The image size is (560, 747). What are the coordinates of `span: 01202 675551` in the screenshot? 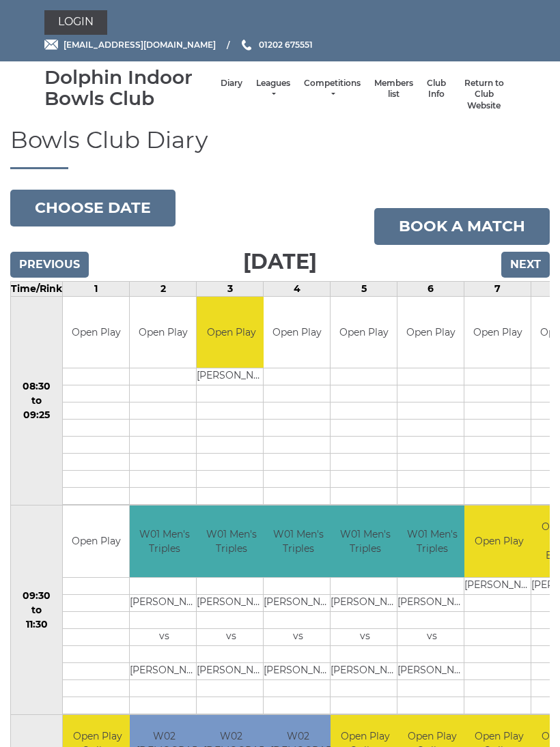 It's located at (285, 44).